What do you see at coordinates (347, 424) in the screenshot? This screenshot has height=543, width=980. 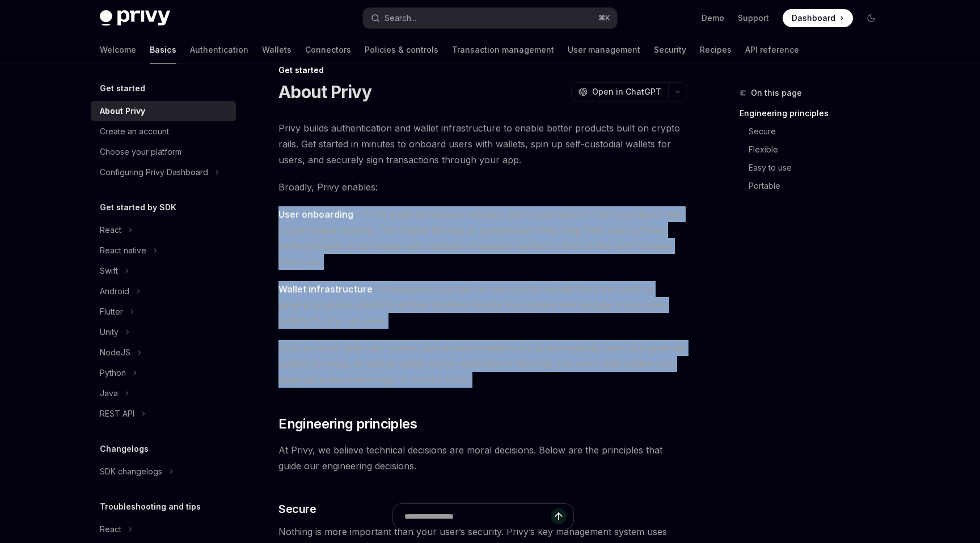 I see `span: Engineering principles` at bounding box center [347, 424].